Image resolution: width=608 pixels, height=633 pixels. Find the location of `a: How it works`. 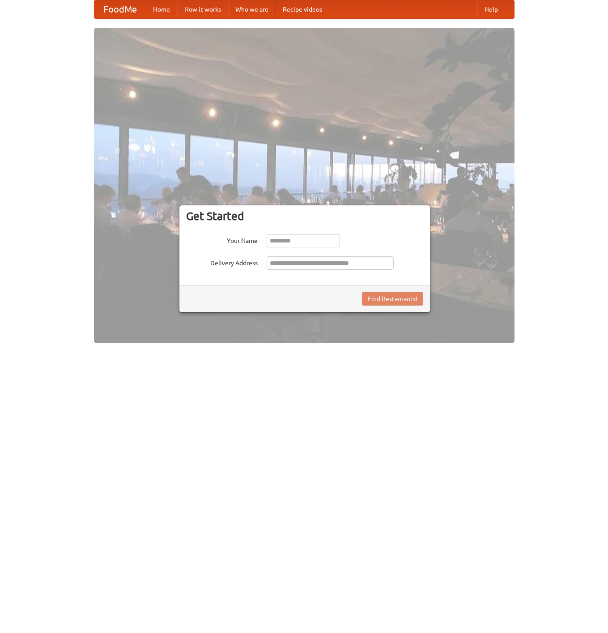

a: How it works is located at coordinates (203, 9).